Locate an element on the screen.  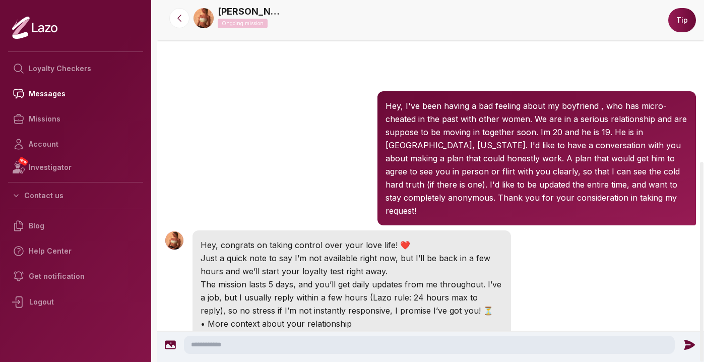
div: Logout is located at coordinates (76, 302).